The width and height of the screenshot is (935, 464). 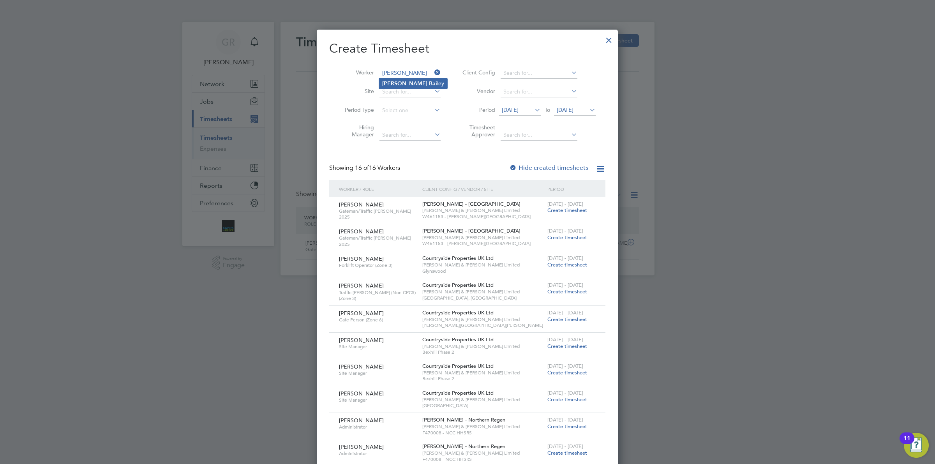 What do you see at coordinates (356, 131) in the screenshot?
I see `label: Hiring Manager` at bounding box center [356, 131].